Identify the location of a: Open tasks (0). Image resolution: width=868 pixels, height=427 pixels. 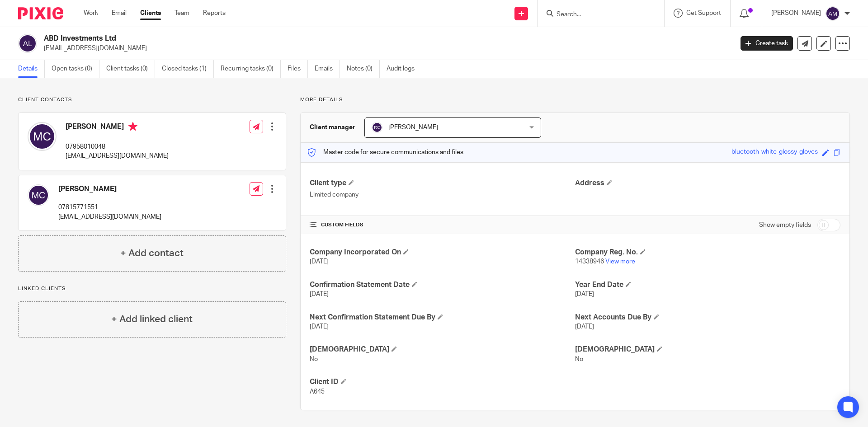
(76, 69).